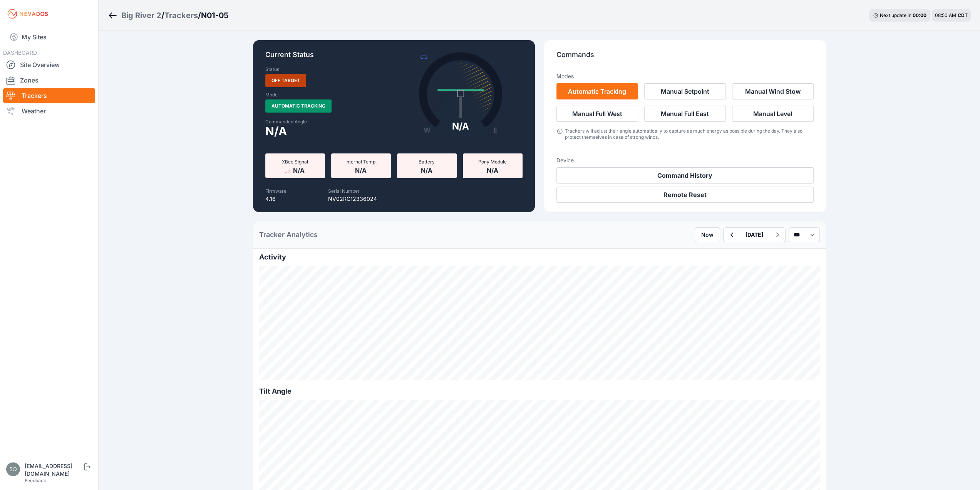 The width and height of the screenshot is (980, 490). I want to click on p: Current Status, so click(394, 58).